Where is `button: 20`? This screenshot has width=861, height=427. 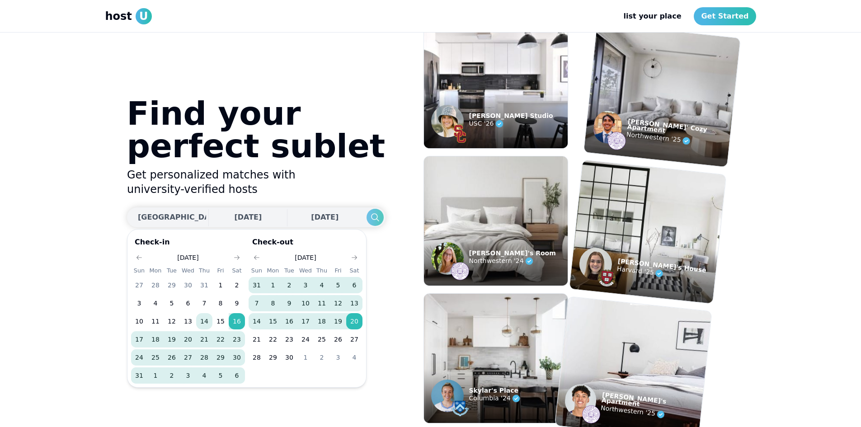
button: 20 is located at coordinates (355, 322).